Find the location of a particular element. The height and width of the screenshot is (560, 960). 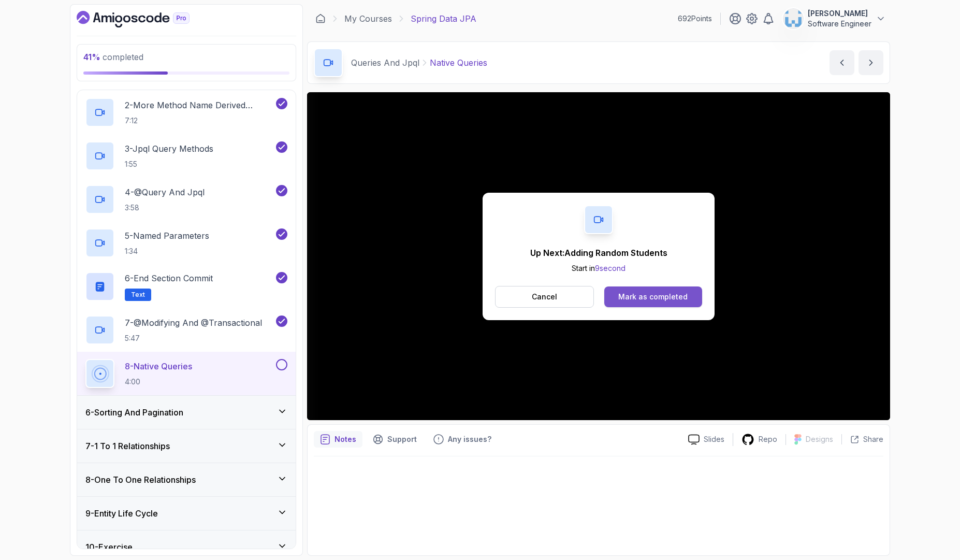

button: 6-Sorting And Pagination is located at coordinates (186, 412).